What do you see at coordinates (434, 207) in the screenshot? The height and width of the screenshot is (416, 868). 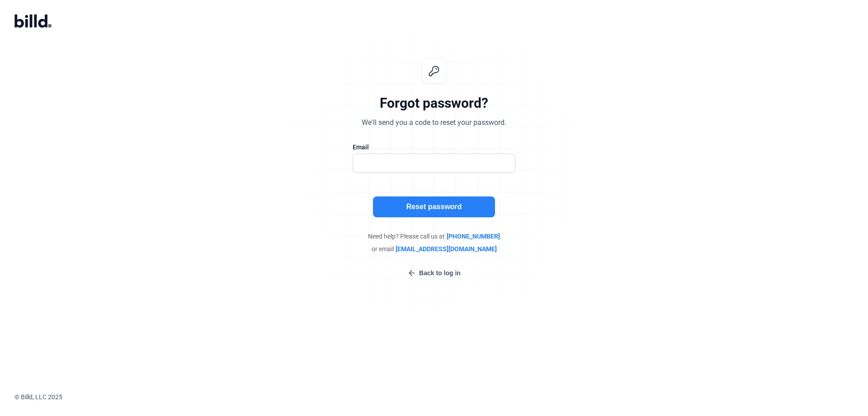 I see `button: Reset password` at bounding box center [434, 207].